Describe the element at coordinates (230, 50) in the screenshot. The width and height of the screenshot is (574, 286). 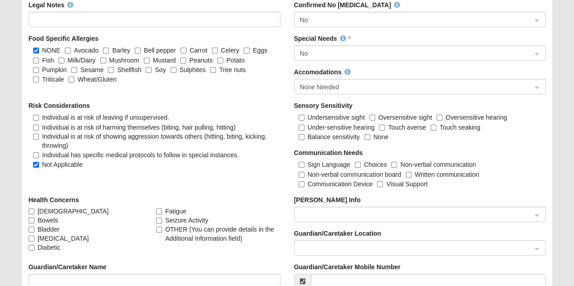
I see `span: Celery` at that location.